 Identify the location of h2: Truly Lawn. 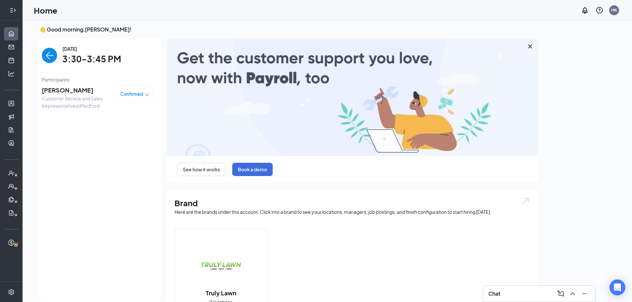
(221, 293).